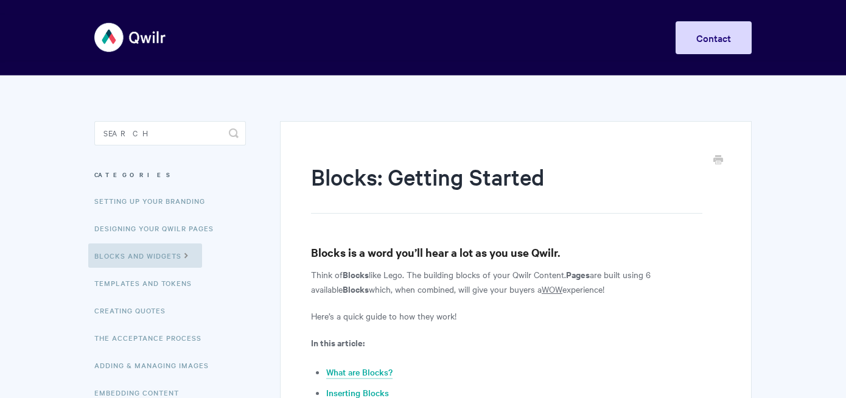 This screenshot has width=846, height=398. What do you see at coordinates (156, 365) in the screenshot?
I see `a: Adding & Managing Images` at bounding box center [156, 365].